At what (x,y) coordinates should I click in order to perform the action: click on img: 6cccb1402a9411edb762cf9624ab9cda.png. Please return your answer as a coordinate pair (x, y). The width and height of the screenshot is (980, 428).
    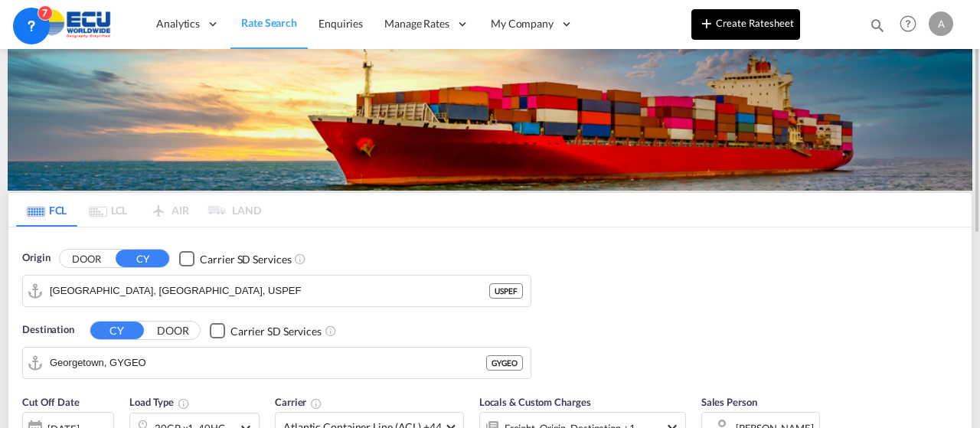
    Looking at the image, I should click on (74, 24).